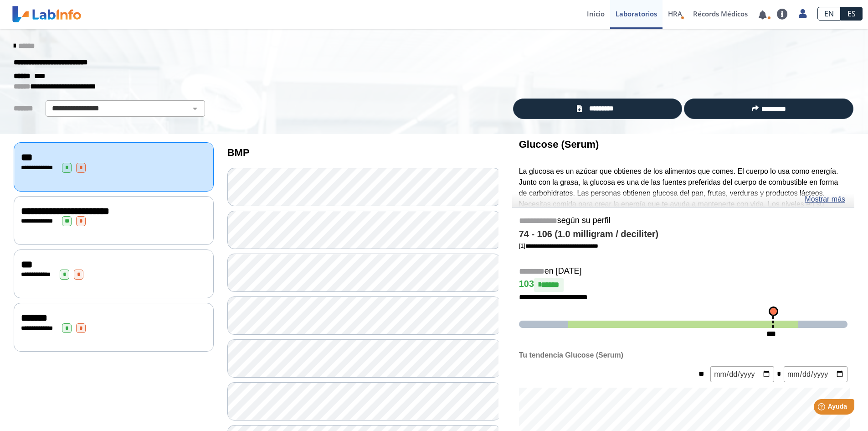 This screenshot has width=868, height=431. I want to click on p: La glucosa es un azúcar que obtienes de los alimentos que comes. El cuerpo lo usa como energía. J..., so click(683, 199).